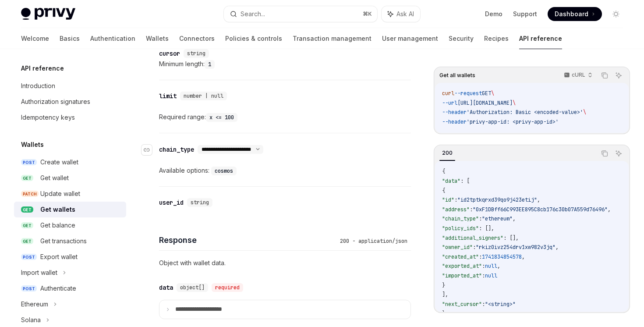 The height and width of the screenshot is (327, 644). I want to click on a: Dashboard, so click(575, 14).